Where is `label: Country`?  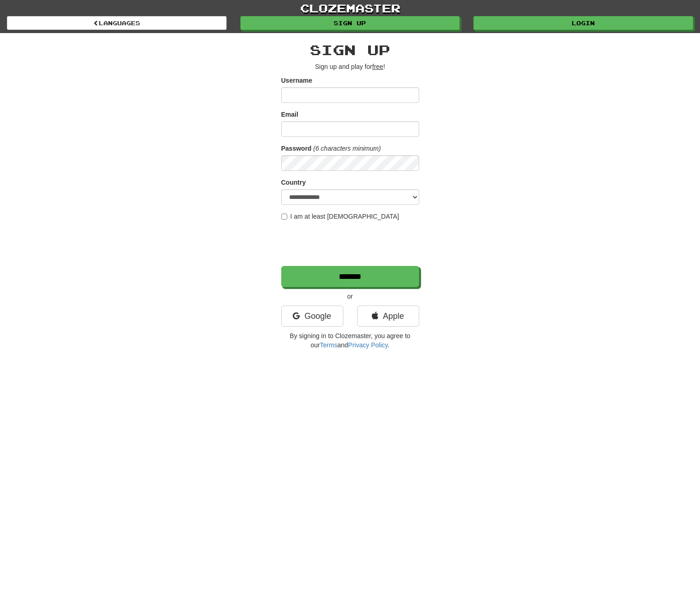
label: Country is located at coordinates (294, 183).